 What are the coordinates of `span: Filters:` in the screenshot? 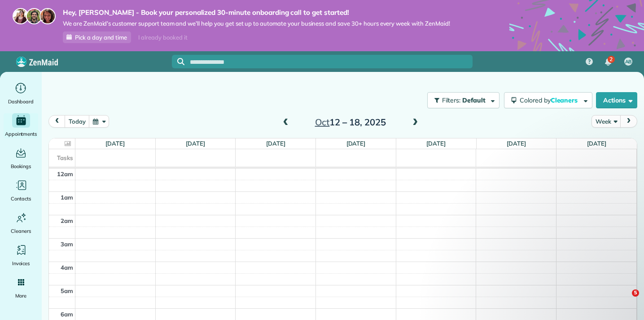 It's located at (452, 100).